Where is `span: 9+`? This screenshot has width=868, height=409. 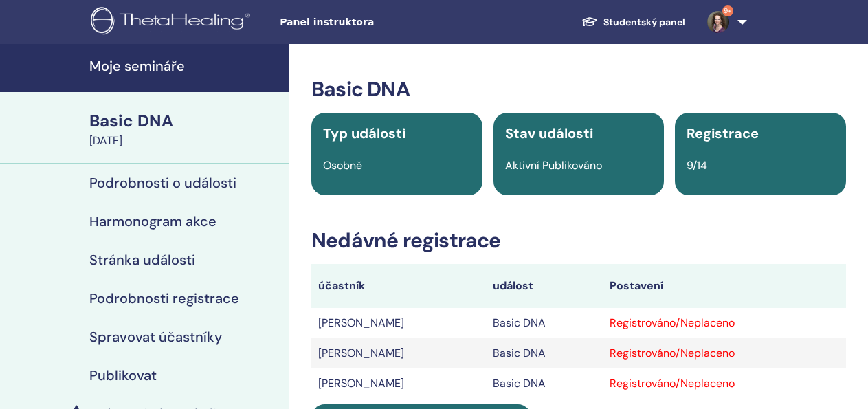
span: 9+ is located at coordinates (728, 11).